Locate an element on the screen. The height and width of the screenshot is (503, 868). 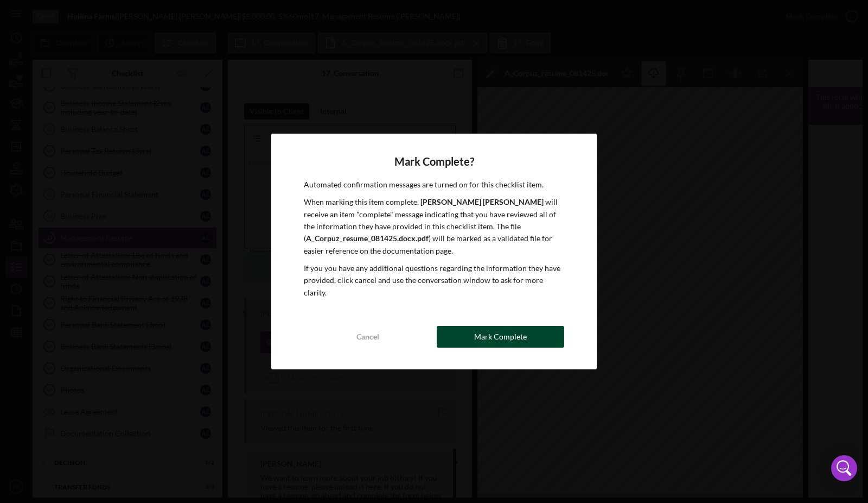
button: Cancel is located at coordinates (367, 337).